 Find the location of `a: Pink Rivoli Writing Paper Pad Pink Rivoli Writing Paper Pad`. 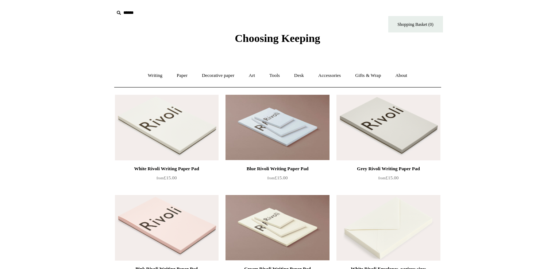

a: Pink Rivoli Writing Paper Pad Pink Rivoli Writing Paper Pad is located at coordinates (167, 228).